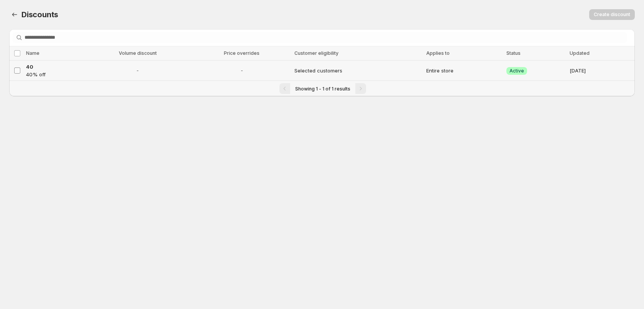 The image size is (644, 309). Describe the element at coordinates (438, 53) in the screenshot. I see `span: Applies to` at that location.